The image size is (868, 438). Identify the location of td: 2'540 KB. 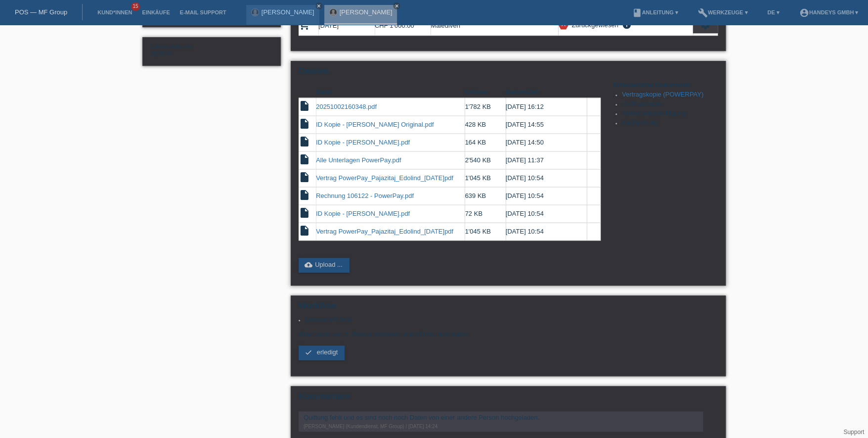
(485, 160).